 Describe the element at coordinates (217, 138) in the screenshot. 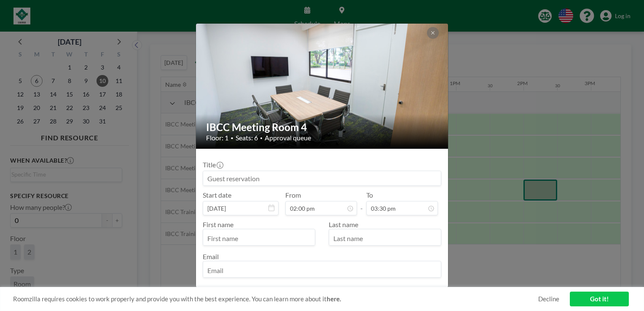

I see `span: Floor: 1` at that location.